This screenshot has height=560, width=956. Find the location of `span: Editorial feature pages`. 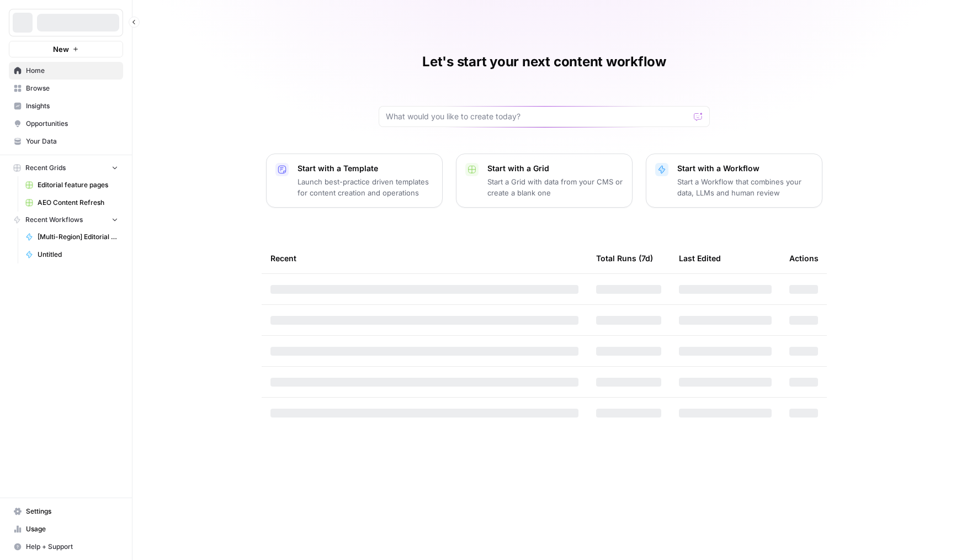

span: Editorial feature pages is located at coordinates (78, 185).